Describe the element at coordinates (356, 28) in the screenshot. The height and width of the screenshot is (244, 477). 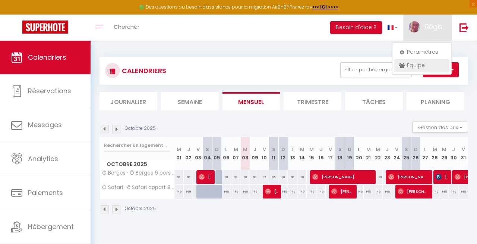
I see `button: Besoin d'aide ?` at that location.